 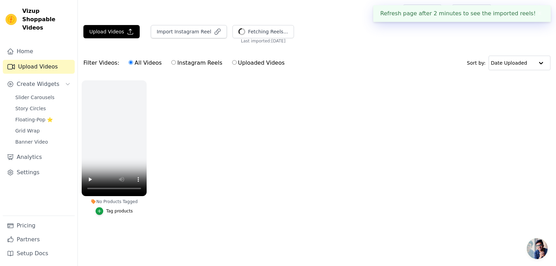 I want to click on a: Help Setup, so click(x=422, y=11).